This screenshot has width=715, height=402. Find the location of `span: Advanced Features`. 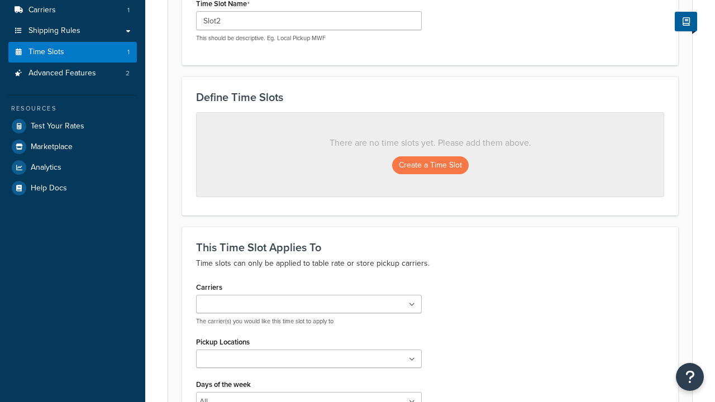

span: Advanced Features is located at coordinates (62, 73).